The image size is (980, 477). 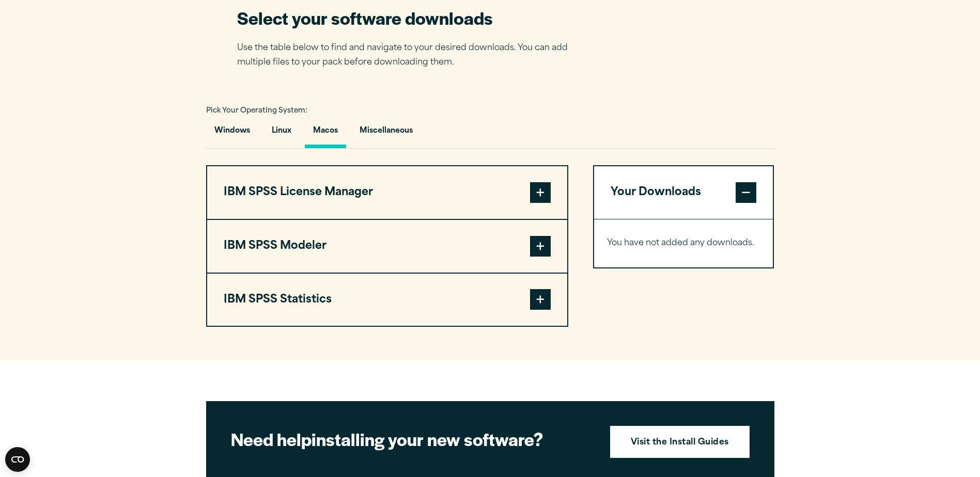 What do you see at coordinates (257, 111) in the screenshot?
I see `span: Pick Your Operating System:` at bounding box center [257, 111].